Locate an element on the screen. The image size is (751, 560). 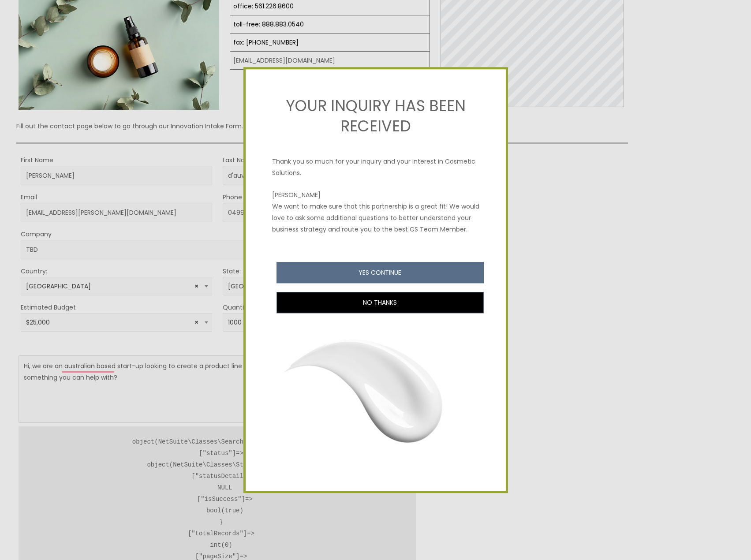
img: Private Label Step Form Popup Step 2 Image of a Cream Swipe is located at coordinates (376, 391).